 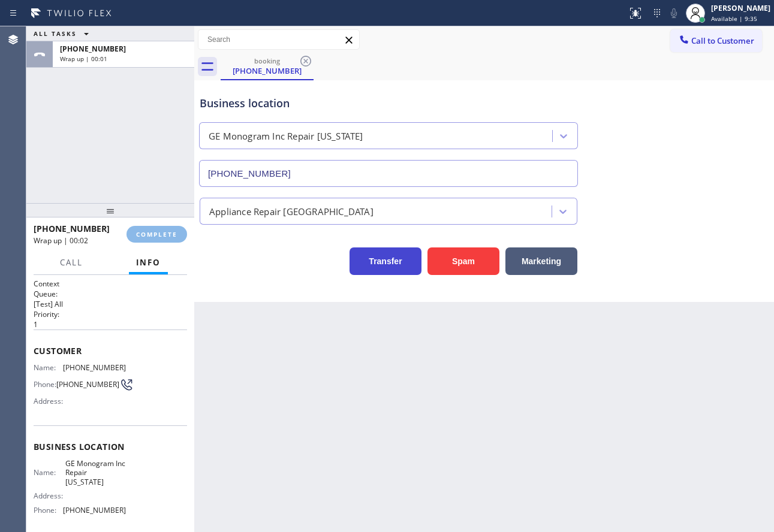 What do you see at coordinates (110, 294) in the screenshot?
I see `h2: Queue:` at bounding box center [110, 294].